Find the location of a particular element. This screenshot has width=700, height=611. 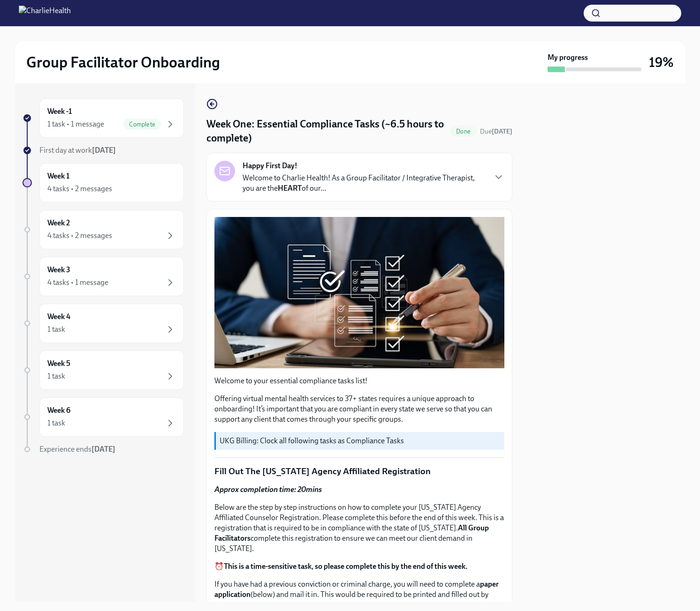

span: Done is located at coordinates (463, 131).